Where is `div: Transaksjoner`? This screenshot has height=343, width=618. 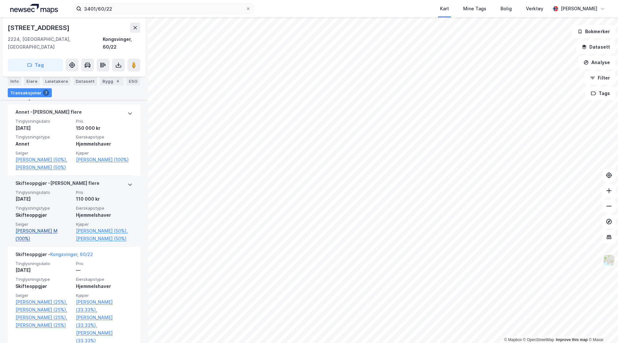
div: Transaksjoner is located at coordinates (30, 93).